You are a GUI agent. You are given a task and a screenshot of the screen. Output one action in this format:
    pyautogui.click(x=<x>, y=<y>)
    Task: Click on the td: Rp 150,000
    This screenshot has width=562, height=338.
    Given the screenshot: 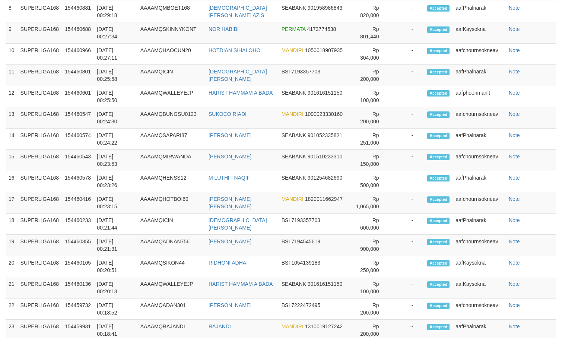 What is the action you would take?
    pyautogui.click(x=370, y=160)
    